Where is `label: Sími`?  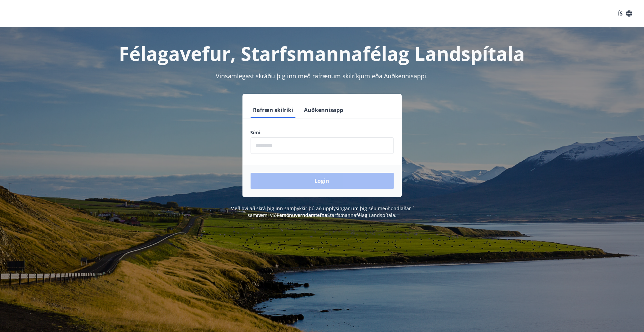 label: Sími is located at coordinates (322, 132).